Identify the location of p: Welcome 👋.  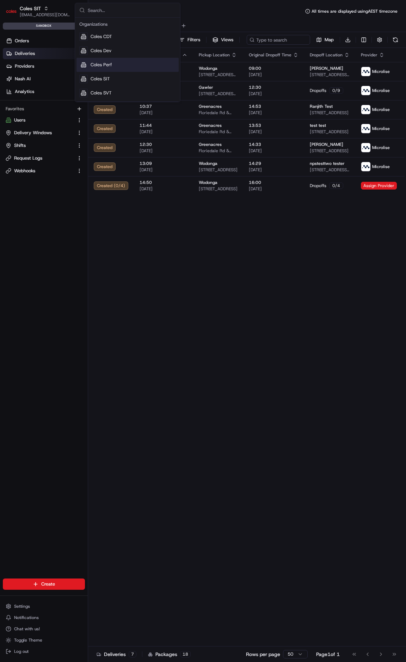
(68, 34).